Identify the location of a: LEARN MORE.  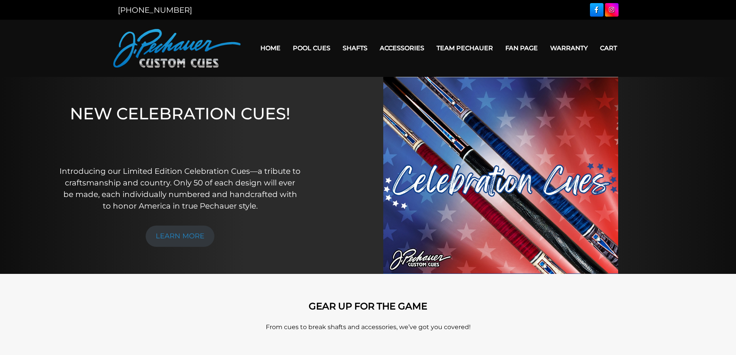
(180, 236).